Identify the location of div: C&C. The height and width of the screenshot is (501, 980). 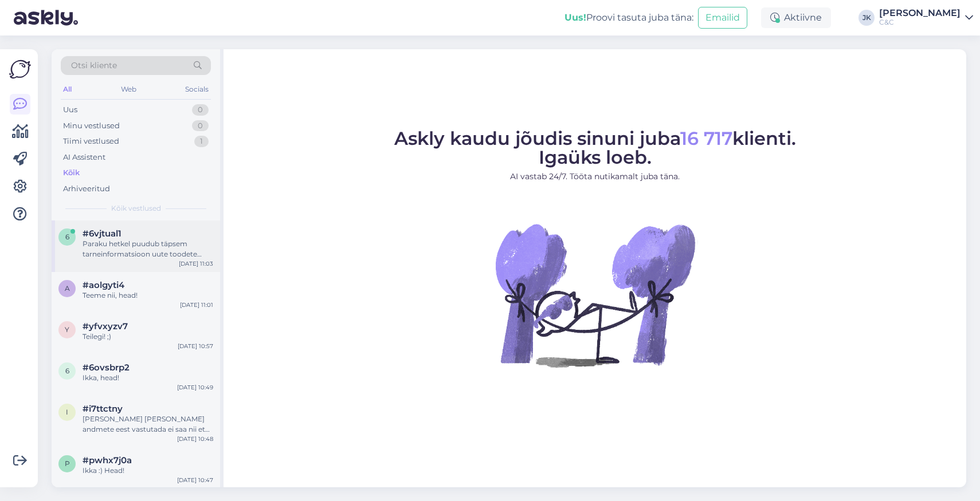
(919, 23).